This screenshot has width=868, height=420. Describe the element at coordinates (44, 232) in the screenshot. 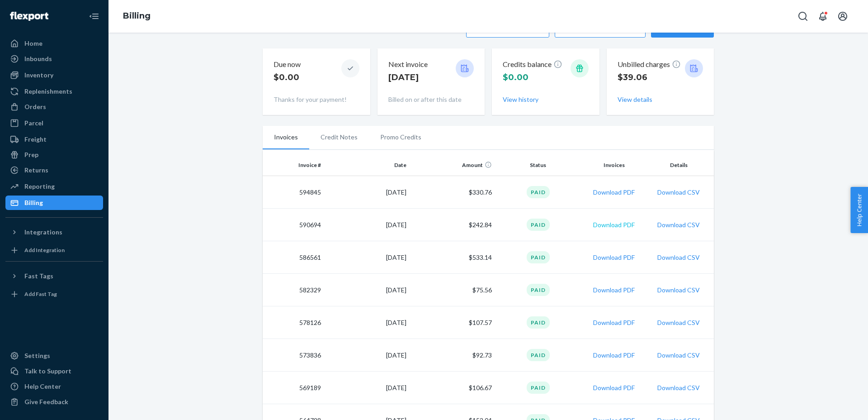

I see `div: Integrations` at that location.